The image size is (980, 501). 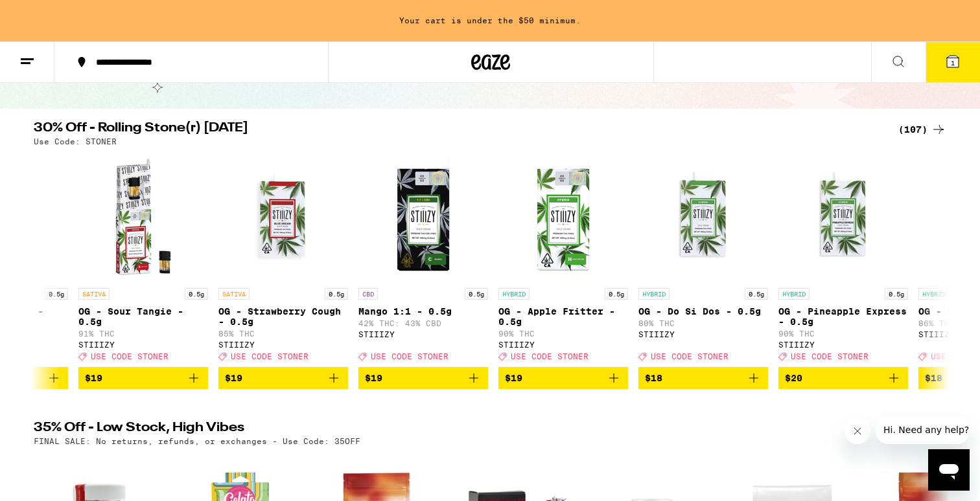 What do you see at coordinates (563, 317) in the screenshot?
I see `p: OG - Apple Fritter - 0.5g` at bounding box center [563, 317].